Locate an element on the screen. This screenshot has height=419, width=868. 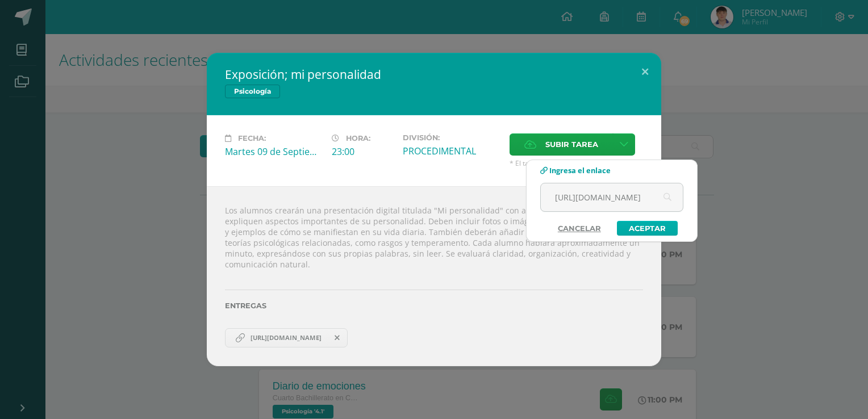
label: Entregas is located at coordinates (434, 306).